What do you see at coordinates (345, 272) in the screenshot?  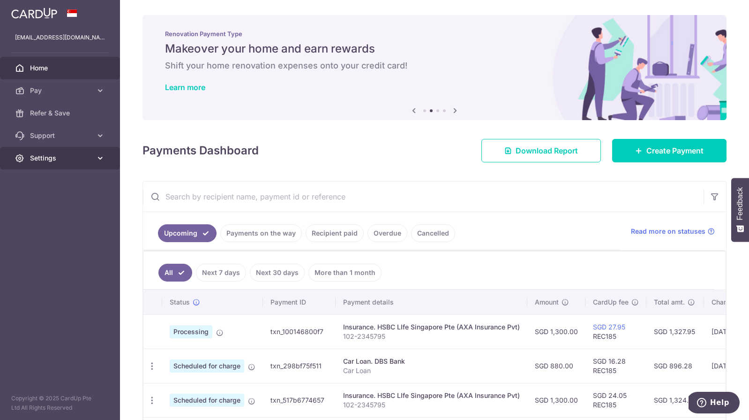 I see `a: More than 1 month` at bounding box center [345, 272].